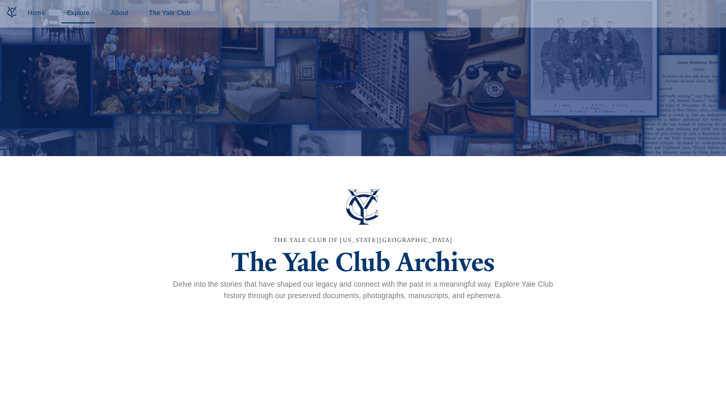 The height and width of the screenshot is (410, 726). I want to click on a: The Yale Club, so click(169, 14).